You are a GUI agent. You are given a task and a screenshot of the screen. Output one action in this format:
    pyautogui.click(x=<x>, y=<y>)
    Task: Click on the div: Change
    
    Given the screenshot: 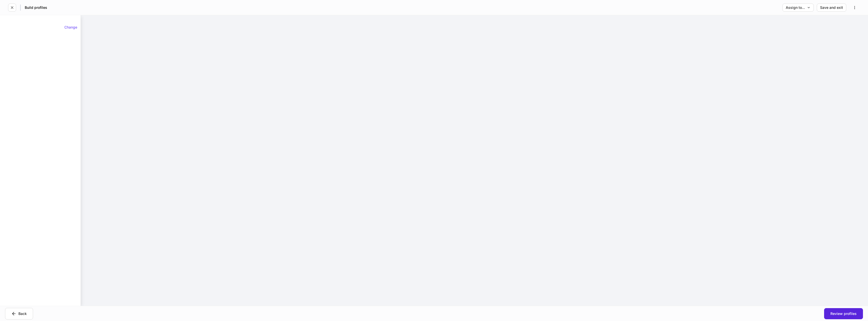 What is the action you would take?
    pyautogui.click(x=71, y=27)
    